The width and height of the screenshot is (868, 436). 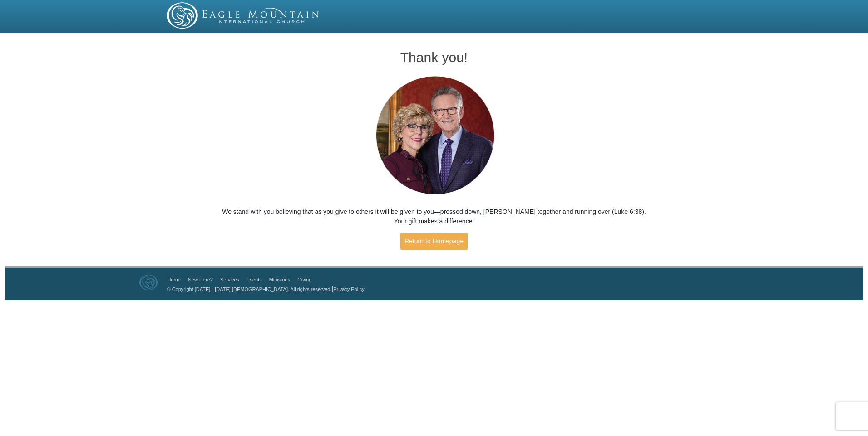 What do you see at coordinates (304, 280) in the screenshot?
I see `a: Giving` at bounding box center [304, 280].